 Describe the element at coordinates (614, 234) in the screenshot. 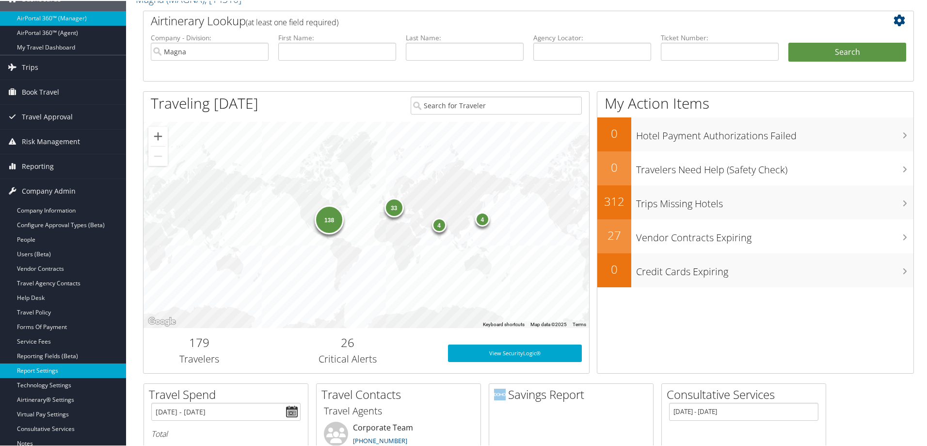

I see `h2: 27` at that location.